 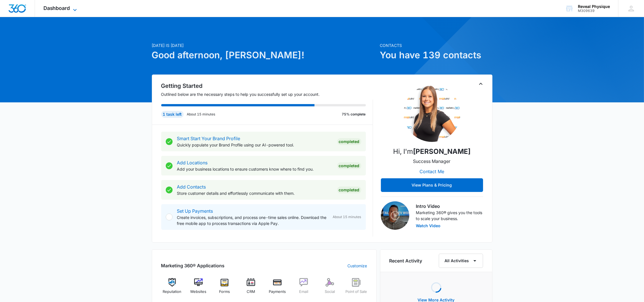 What do you see at coordinates (251, 291) in the screenshot?
I see `span: CRM` at bounding box center [251, 291].